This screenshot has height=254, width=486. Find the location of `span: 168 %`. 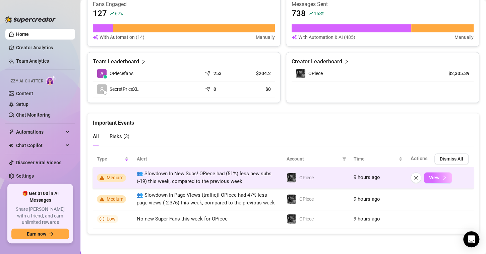

span: 168 % is located at coordinates (319, 13).